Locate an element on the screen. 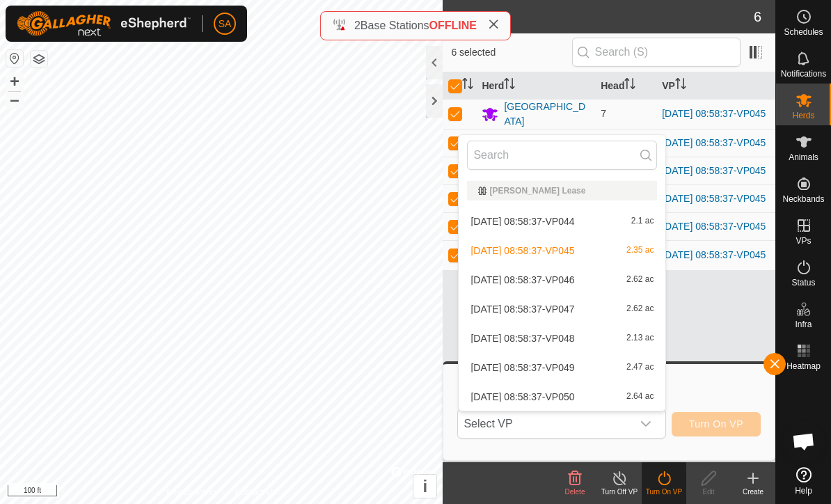  th: Herd is located at coordinates (535, 86).